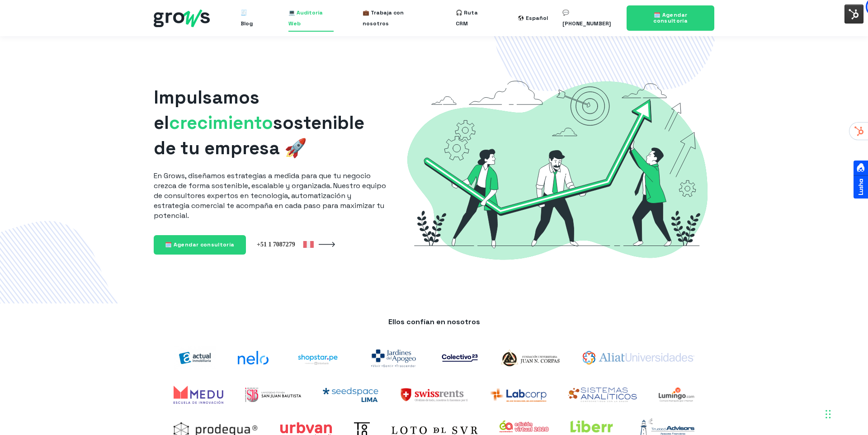  I want to click on img: co23, so click(459, 358).